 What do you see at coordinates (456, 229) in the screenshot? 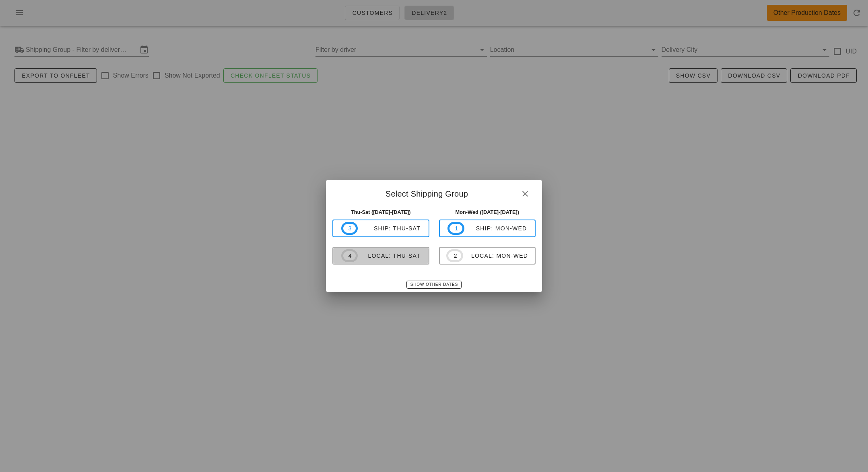
I see `span: 1` at bounding box center [456, 229].